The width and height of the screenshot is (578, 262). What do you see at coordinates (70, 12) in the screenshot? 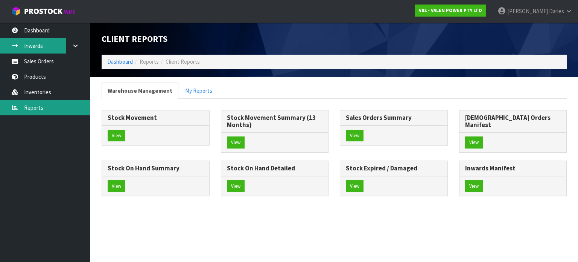
I see `small: WMS` at bounding box center [70, 12].